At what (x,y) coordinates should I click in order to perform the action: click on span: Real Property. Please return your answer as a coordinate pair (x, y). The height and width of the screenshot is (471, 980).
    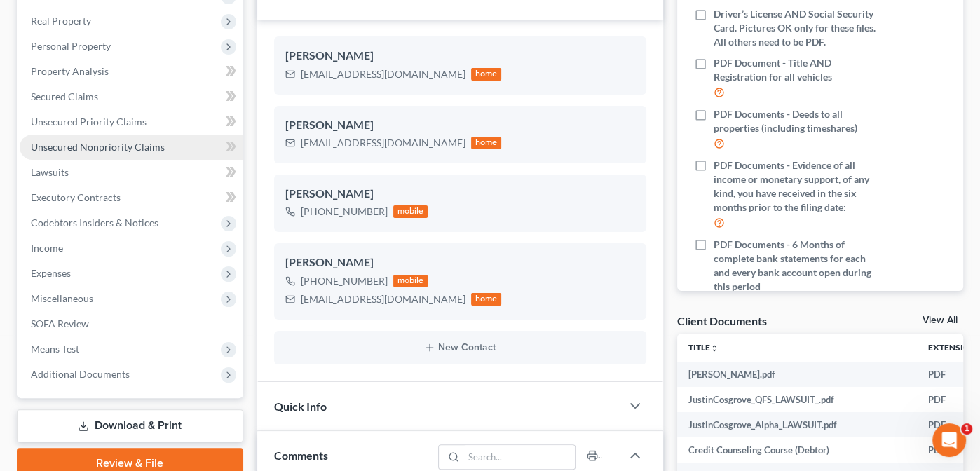
    Looking at the image, I should click on (61, 20).